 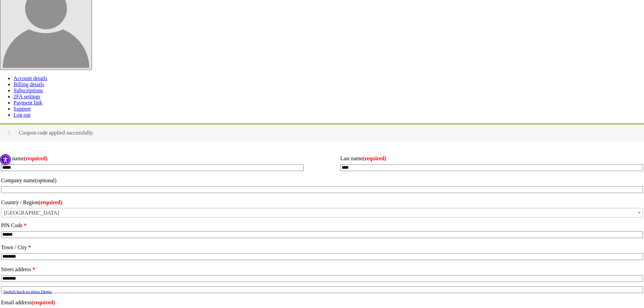 I want to click on label: Country / Region, so click(x=322, y=202).